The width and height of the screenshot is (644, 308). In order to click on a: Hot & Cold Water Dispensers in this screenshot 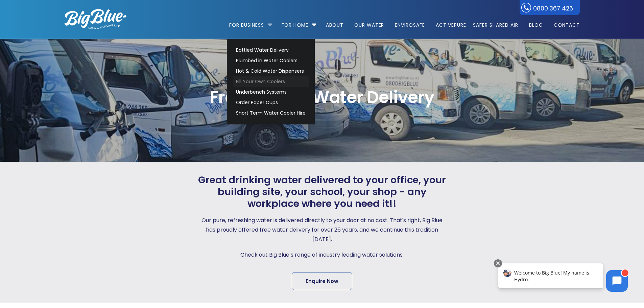, I will do `click(271, 71)`.